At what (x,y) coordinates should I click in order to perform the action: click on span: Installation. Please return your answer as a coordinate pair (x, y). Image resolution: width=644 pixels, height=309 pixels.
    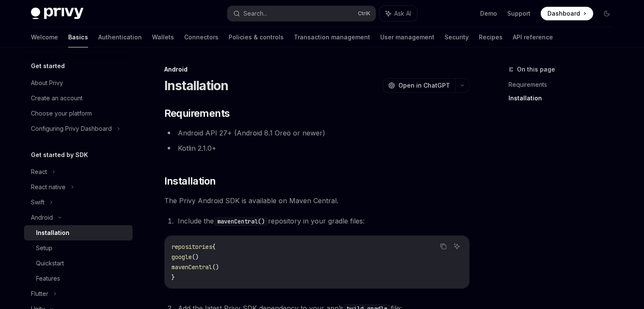
    Looking at the image, I should click on (190, 182).